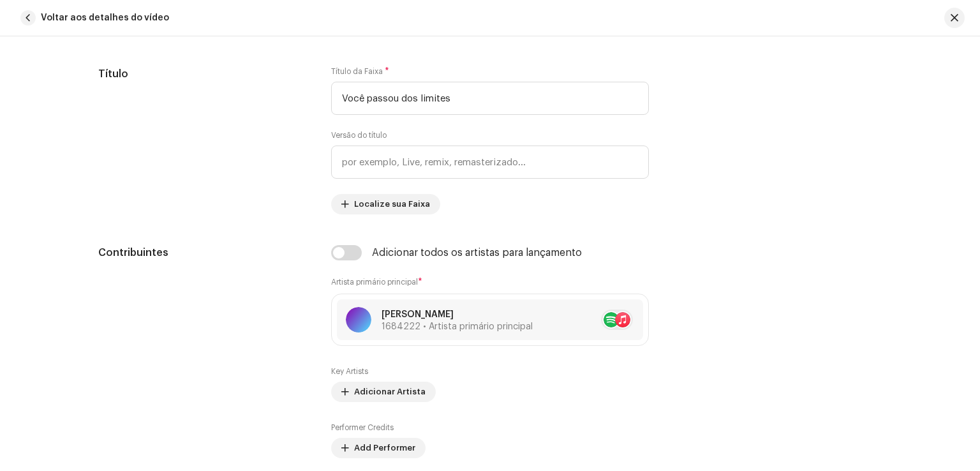 The height and width of the screenshot is (471, 980). Describe the element at coordinates (384, 391) in the screenshot. I see `button: Adicionar Artista` at that location.